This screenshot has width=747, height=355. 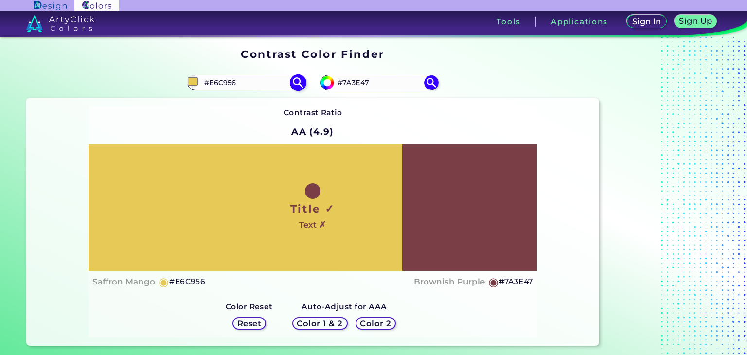 What do you see at coordinates (695, 21) in the screenshot?
I see `a: Sign Up` at bounding box center [695, 21].